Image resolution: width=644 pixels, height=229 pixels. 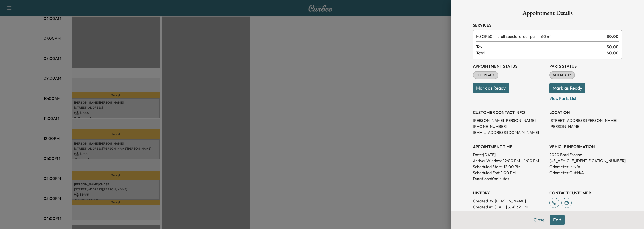 What do you see at coordinates (547, 14) in the screenshot?
I see `h1: Appointment Details` at bounding box center [547, 14].